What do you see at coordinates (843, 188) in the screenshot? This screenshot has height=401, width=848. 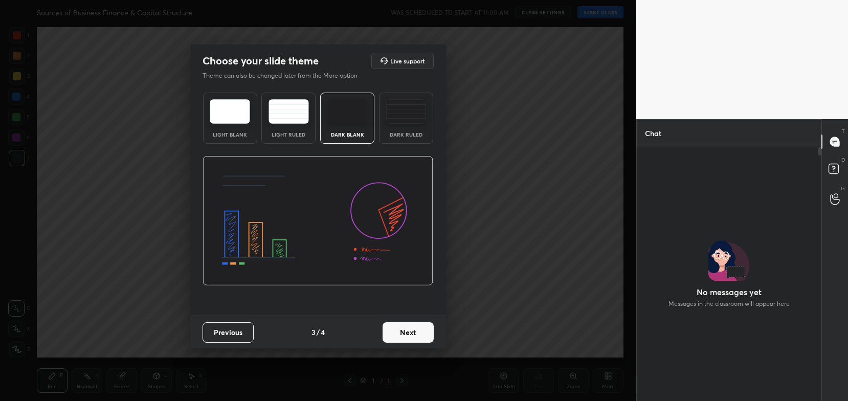 I see `p: G` at bounding box center [843, 188].